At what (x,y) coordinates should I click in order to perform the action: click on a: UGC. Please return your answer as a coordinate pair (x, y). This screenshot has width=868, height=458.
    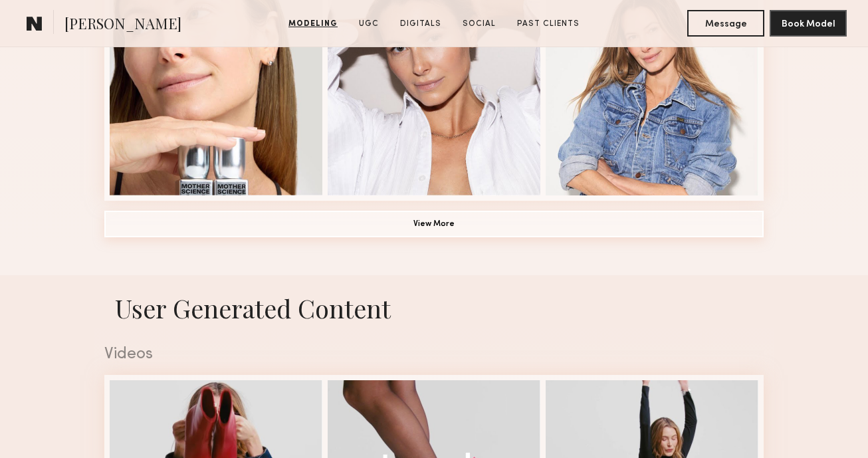
    Looking at the image, I should click on (369, 24).